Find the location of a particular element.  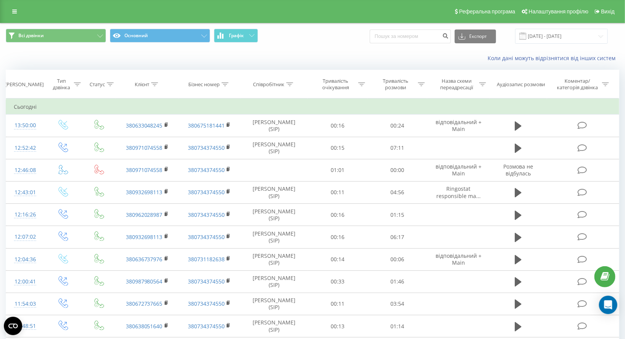

div: 12:52:42 is located at coordinates (25, 148).